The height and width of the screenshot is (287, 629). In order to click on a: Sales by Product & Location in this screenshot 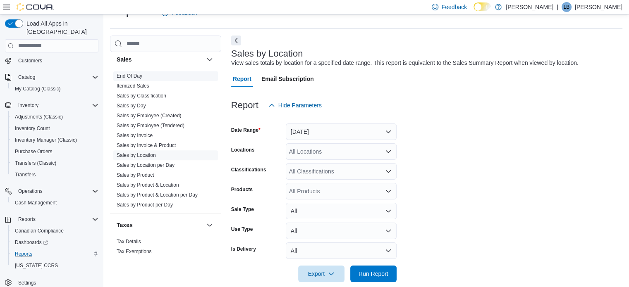, I will do `click(148, 185)`.